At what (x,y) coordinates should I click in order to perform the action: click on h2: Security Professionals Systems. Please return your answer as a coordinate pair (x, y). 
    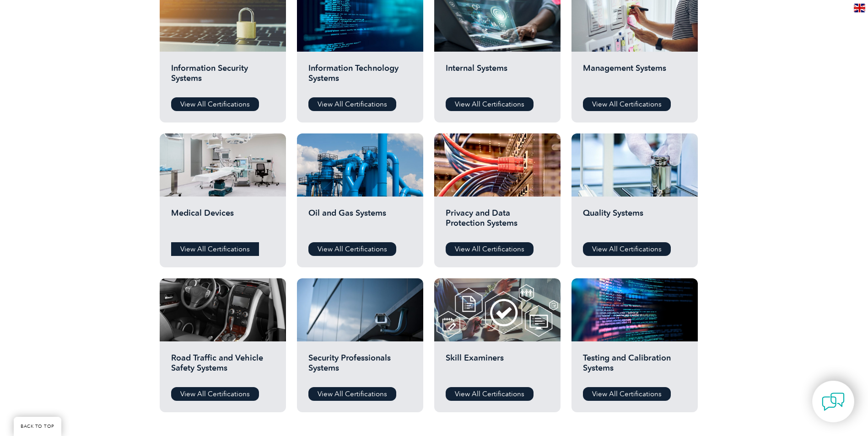
    Looking at the image, I should click on (360, 366).